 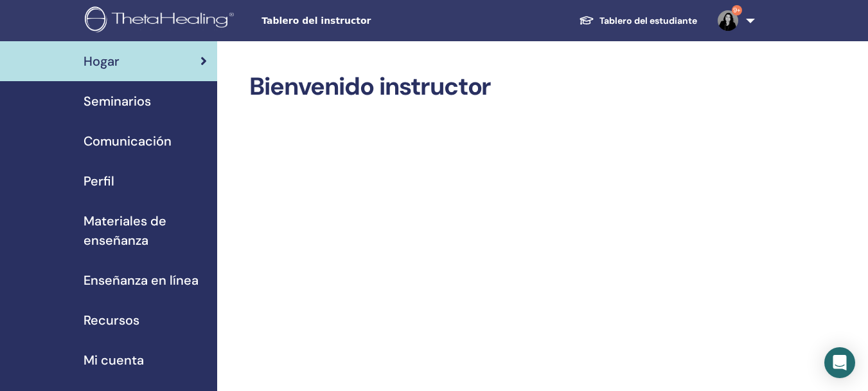 What do you see at coordinates (145, 230) in the screenshot?
I see `span: Materiales de enseñanza` at bounding box center [145, 230].